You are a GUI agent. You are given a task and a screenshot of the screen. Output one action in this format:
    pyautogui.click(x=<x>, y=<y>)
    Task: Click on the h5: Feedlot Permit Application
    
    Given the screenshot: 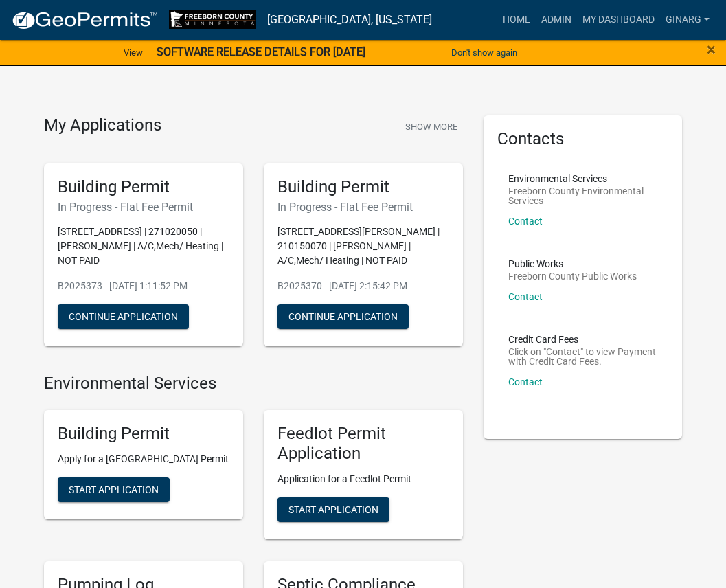 What is the action you would take?
    pyautogui.click(x=363, y=444)
    